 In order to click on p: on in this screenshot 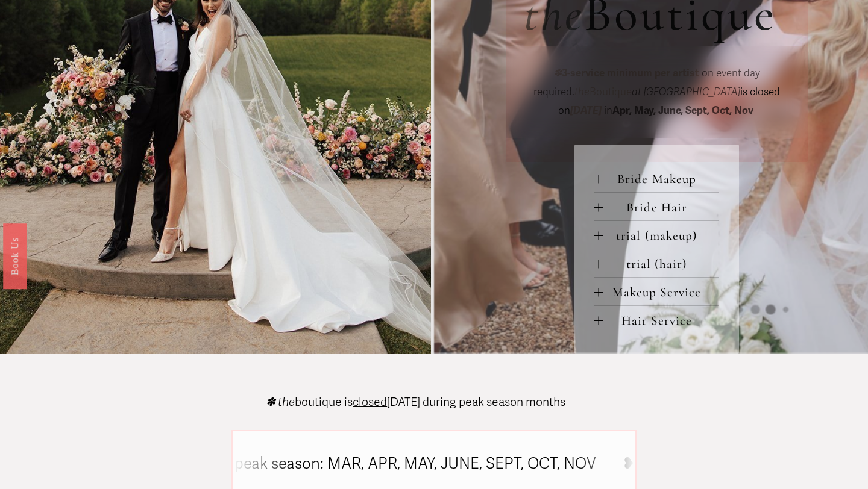, I will do `click(656, 92)`.